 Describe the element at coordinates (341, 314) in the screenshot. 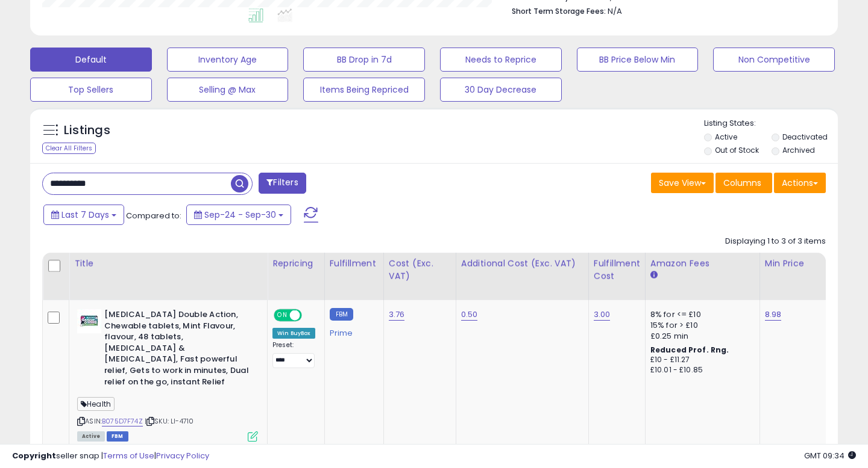

I see `small: FBM` at that location.